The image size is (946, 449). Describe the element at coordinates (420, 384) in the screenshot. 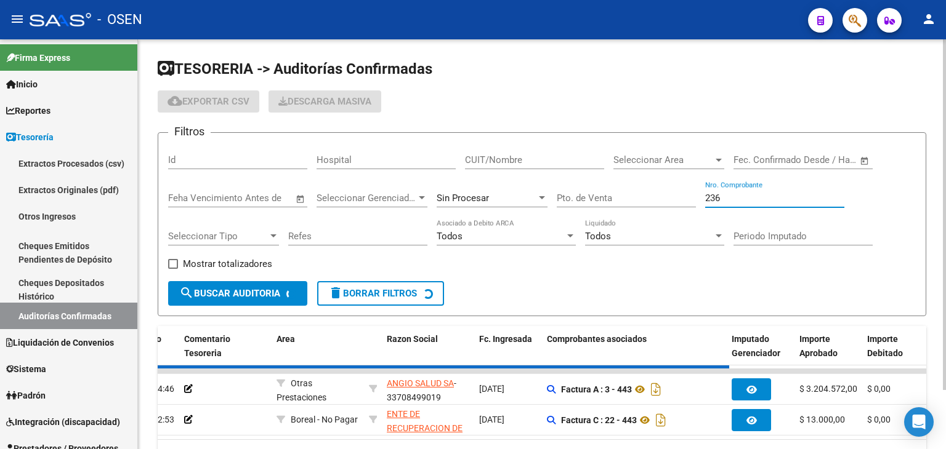

I see `span: ANGIO SALUD SA` at that location.